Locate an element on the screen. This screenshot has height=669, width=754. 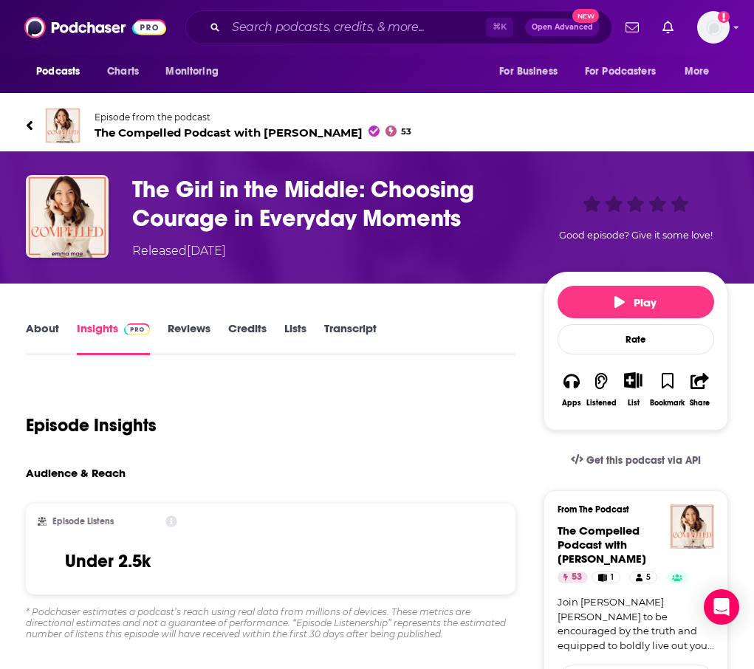
span: Monitoring is located at coordinates (191, 72).